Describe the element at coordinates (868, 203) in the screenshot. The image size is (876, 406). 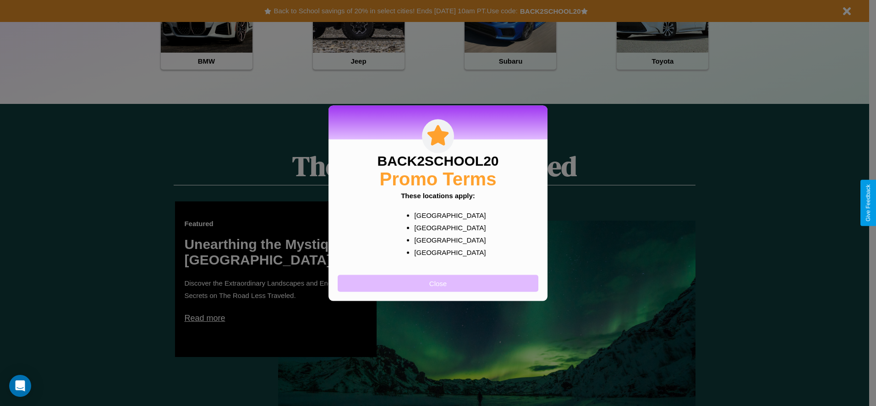
I see `div: Give Feedback` at that location.